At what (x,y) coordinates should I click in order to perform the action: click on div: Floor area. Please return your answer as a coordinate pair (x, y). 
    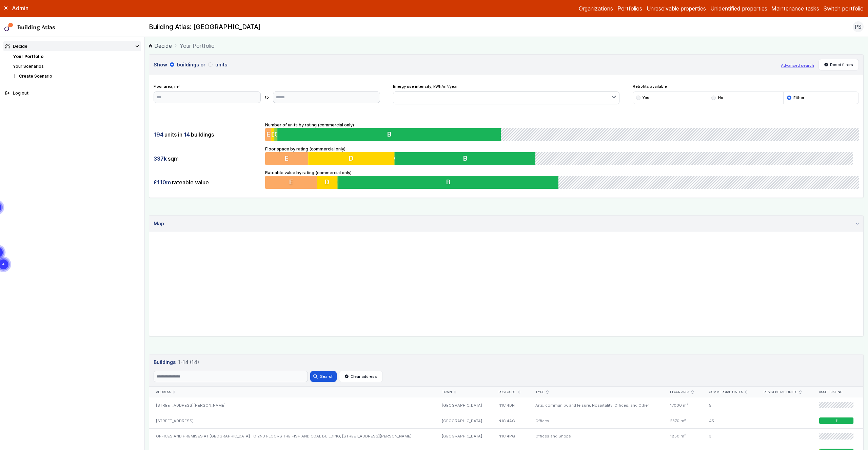
    Looking at the image, I should click on (682, 392).